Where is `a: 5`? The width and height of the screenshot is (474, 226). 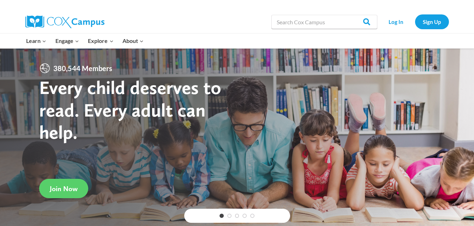
a: 5 is located at coordinates (252, 216).